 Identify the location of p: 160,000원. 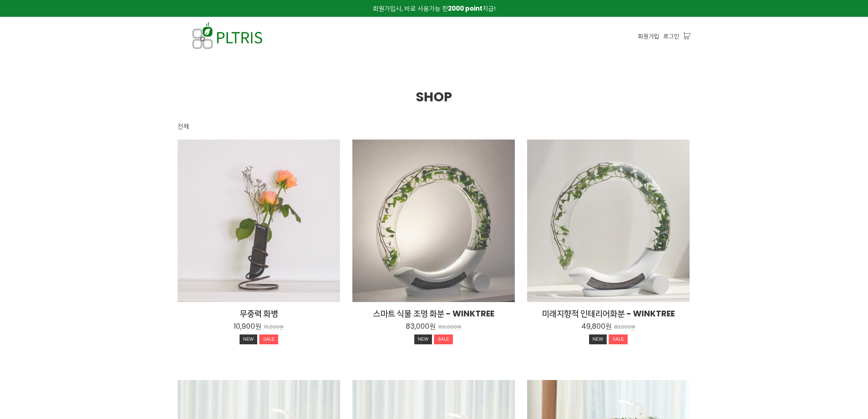
(450, 327).